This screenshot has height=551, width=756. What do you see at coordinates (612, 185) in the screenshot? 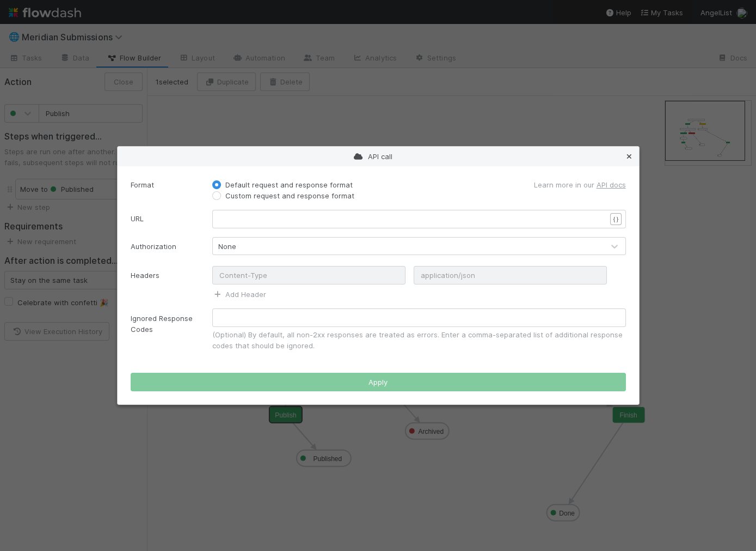
I see `a: API docs` at bounding box center [612, 185].